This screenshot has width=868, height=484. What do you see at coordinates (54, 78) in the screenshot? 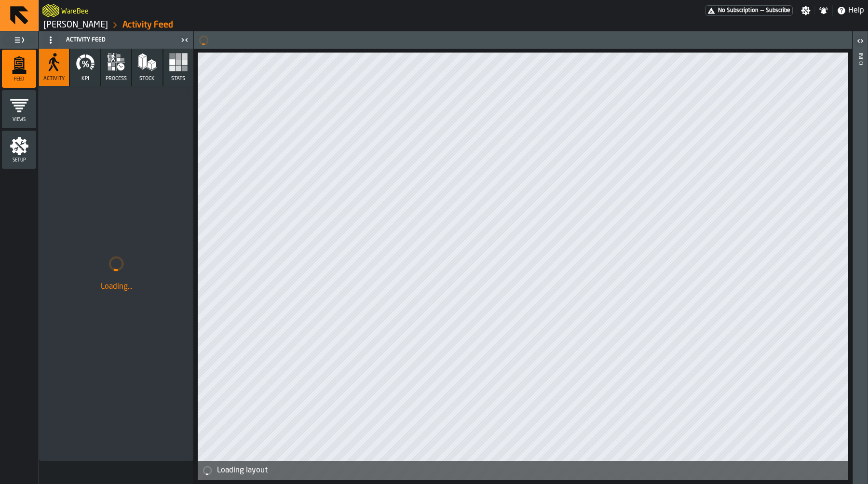
I see `span: Activity` at bounding box center [54, 78].